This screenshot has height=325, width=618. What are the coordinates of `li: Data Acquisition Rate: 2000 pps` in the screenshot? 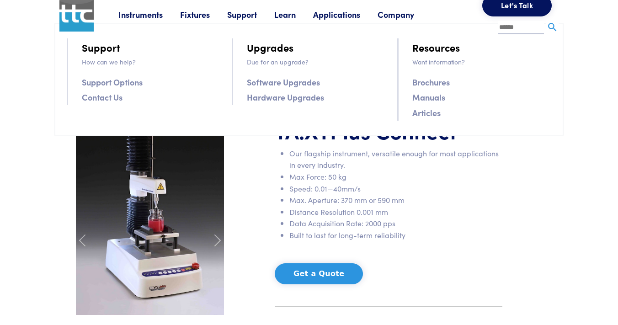 It's located at (396, 224).